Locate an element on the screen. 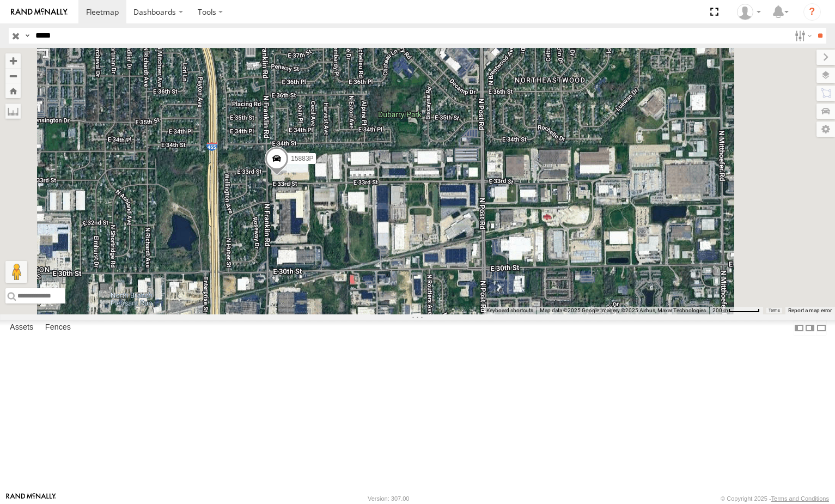 Image resolution: width=835 pixels, height=504 pixels. label: Search Filter Options is located at coordinates (802, 35).